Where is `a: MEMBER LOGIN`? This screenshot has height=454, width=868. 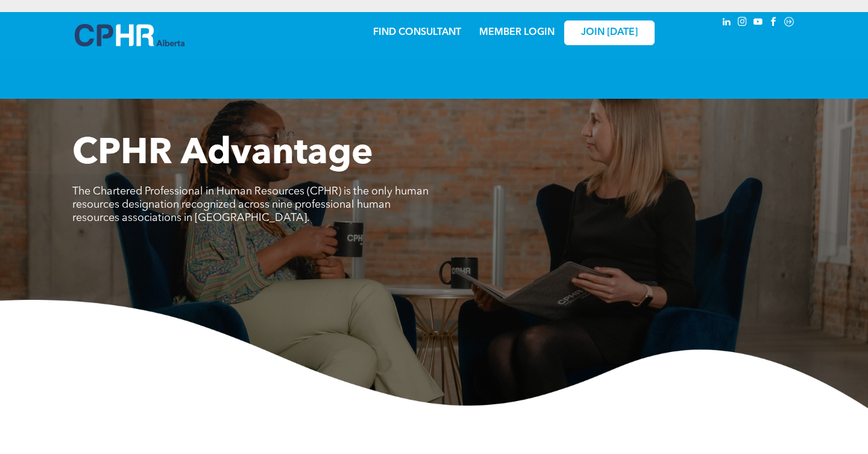 a: MEMBER LOGIN is located at coordinates (516, 32).